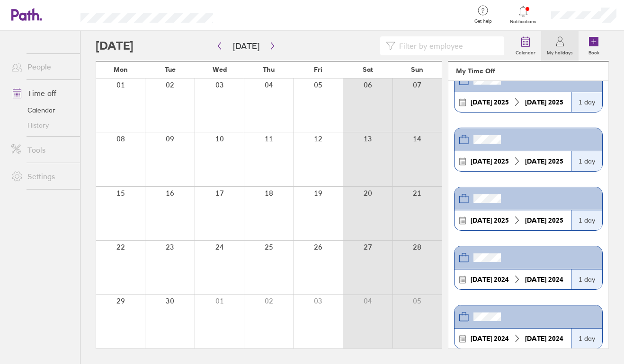 The height and width of the screenshot is (364, 624). I want to click on header: My Time Off, so click(528, 71).